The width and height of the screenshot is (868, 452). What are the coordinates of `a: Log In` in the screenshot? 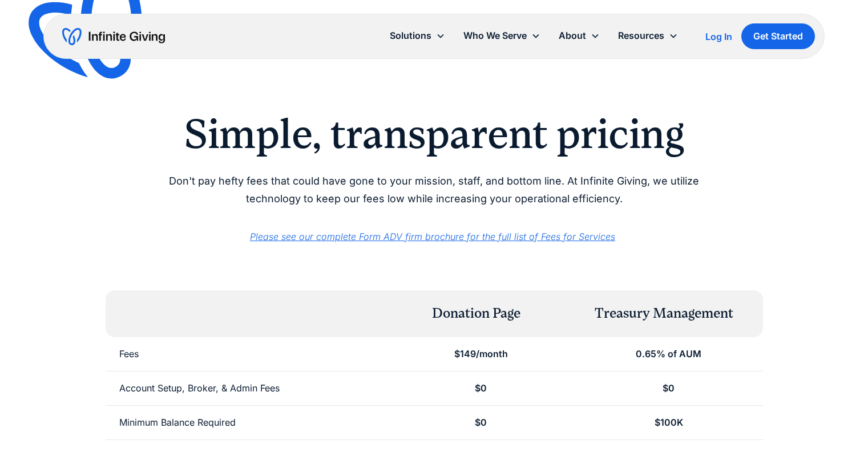 It's located at (718, 36).